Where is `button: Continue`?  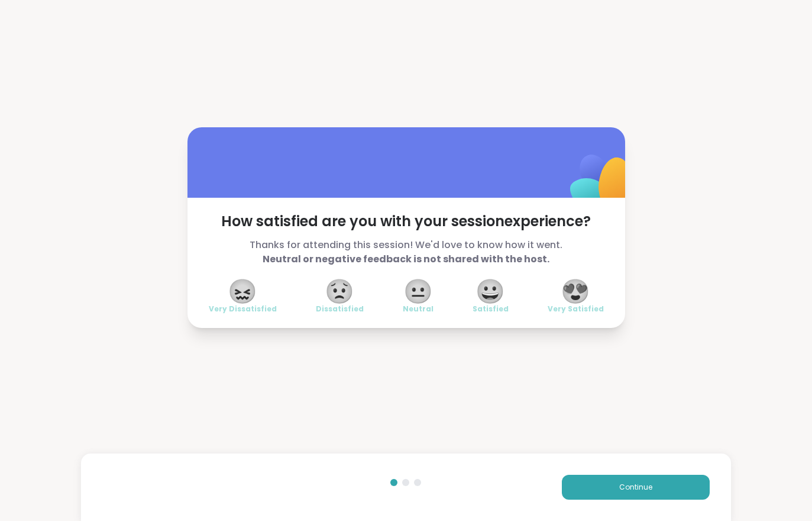 button: Continue is located at coordinates (636, 487).